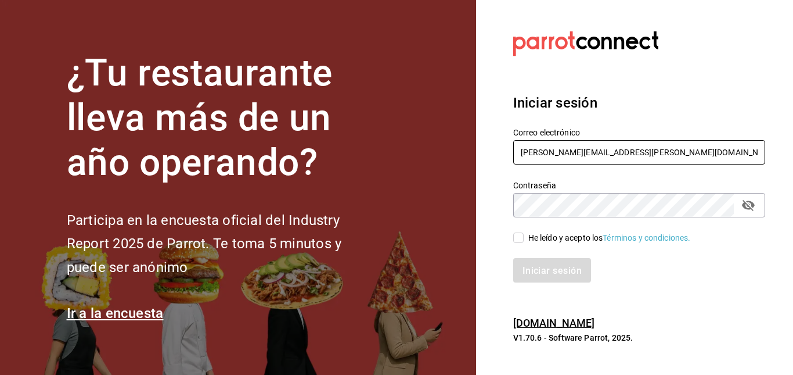 The width and height of the screenshot is (793, 375). I want to click on input: Ingresa tu correo electrónico, so click(639, 152).